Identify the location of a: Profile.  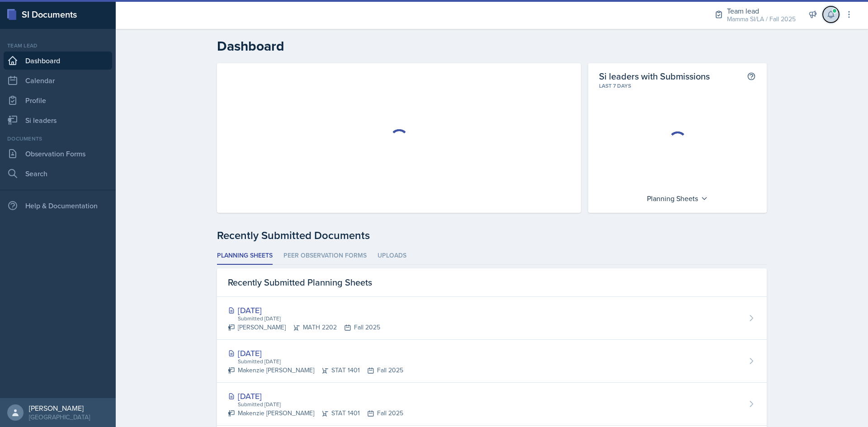
(57, 100).